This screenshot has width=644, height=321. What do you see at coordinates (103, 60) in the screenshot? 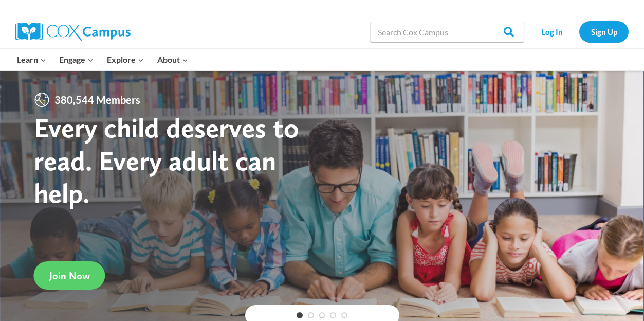
I see `nav: Primary Navigation` at bounding box center [103, 60].